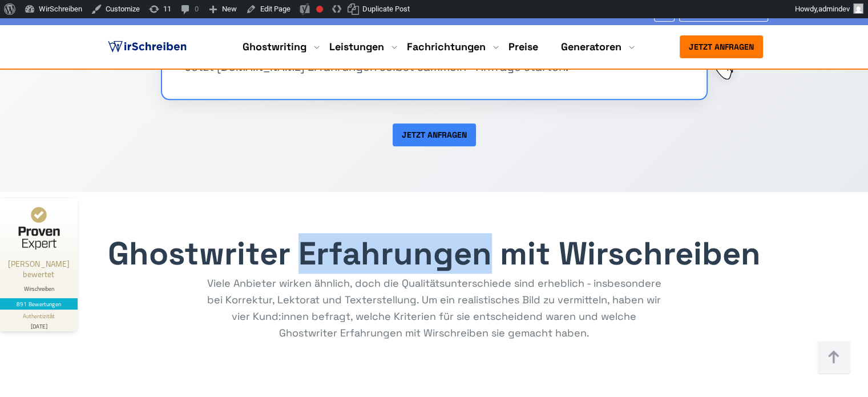 The height and width of the screenshot is (397, 868). I want to click on div: Focus keyphrase not set, so click(319, 9).